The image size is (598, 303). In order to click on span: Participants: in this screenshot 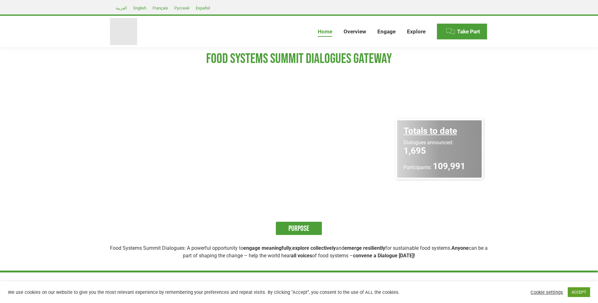, I will do `click(417, 167)`.